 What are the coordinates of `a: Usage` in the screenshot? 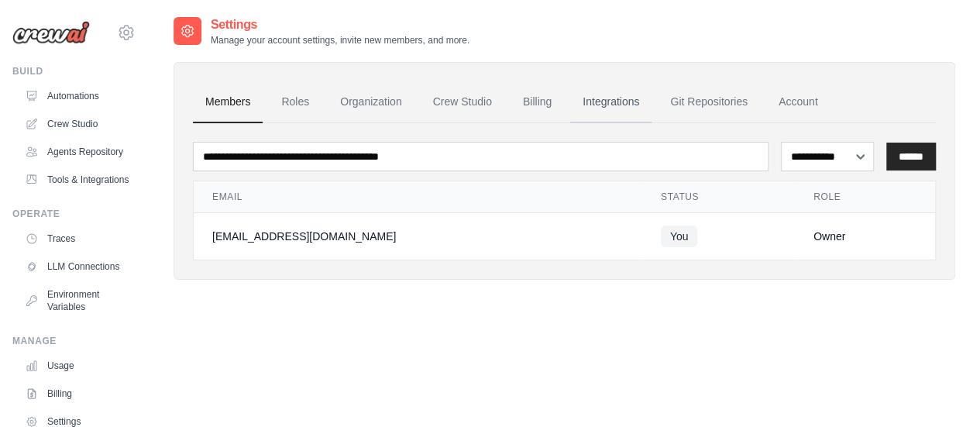 It's located at (77, 366).